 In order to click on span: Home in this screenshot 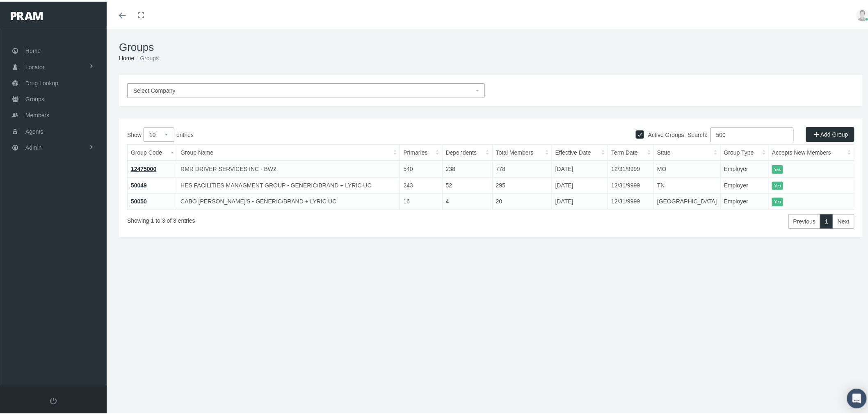, I will do `click(33, 49)`.